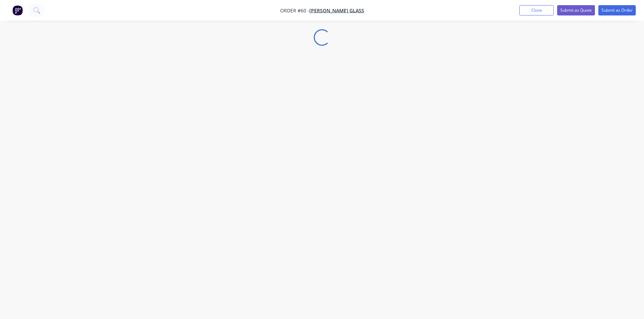 The image size is (644, 319). What do you see at coordinates (537, 10) in the screenshot?
I see `button: Close` at bounding box center [537, 10].